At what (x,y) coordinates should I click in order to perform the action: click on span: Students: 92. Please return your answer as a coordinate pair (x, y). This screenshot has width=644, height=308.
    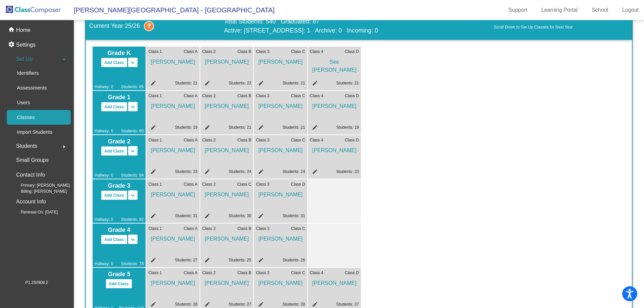
    Looking at the image, I should click on (132, 220).